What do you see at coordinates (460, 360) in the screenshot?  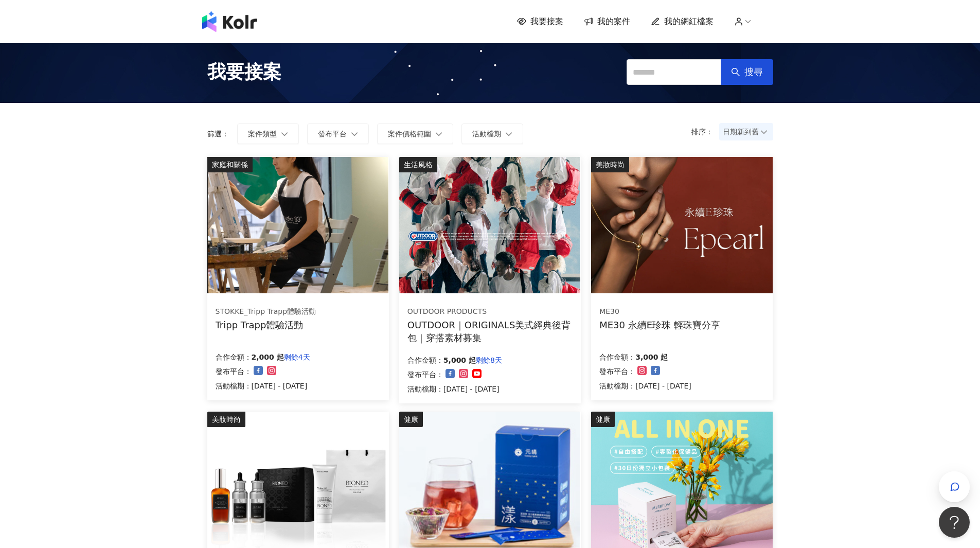 I see `p: 5,000 起` at bounding box center [460, 360].